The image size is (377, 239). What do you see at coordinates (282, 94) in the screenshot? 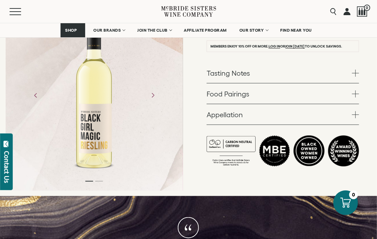
I see `a: Food Pairings` at bounding box center [282, 94].